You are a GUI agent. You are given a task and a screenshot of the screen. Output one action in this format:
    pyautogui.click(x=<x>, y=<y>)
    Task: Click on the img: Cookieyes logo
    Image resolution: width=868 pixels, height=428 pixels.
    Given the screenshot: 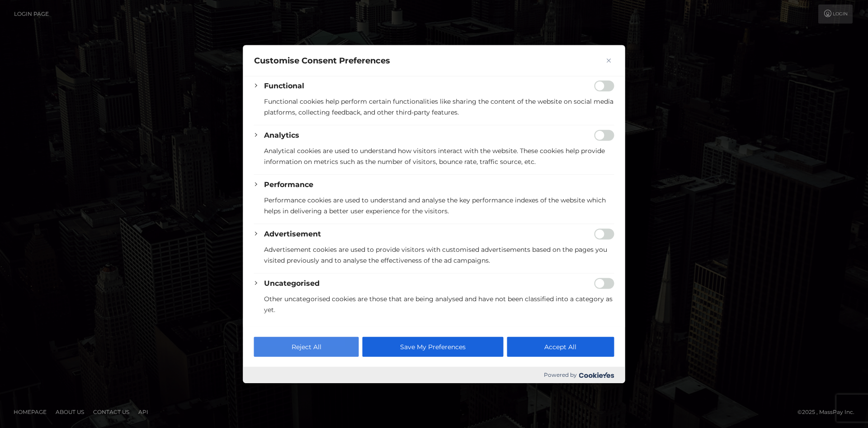 What is the action you would take?
    pyautogui.click(x=597, y=374)
    